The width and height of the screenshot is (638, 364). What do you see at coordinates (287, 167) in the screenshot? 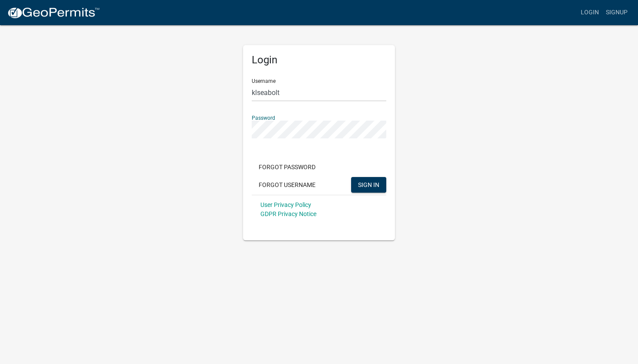
I see `button: Forgot Password` at bounding box center [287, 167].